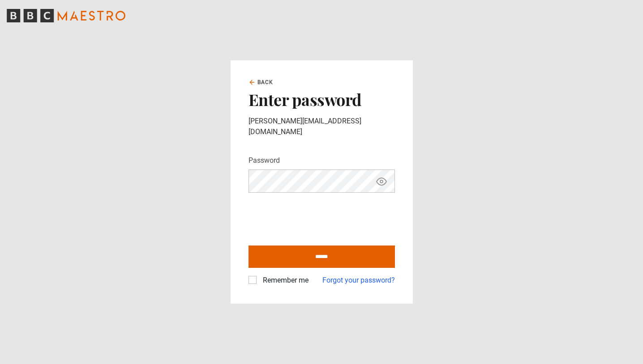 The image size is (643, 364). I want to click on span: Back, so click(265, 82).